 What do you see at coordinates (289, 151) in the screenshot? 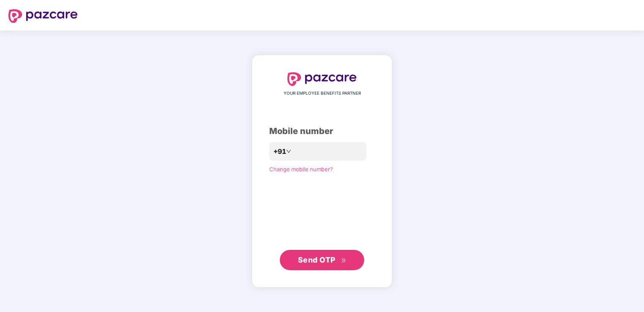
I see `span: down` at bounding box center [289, 151].